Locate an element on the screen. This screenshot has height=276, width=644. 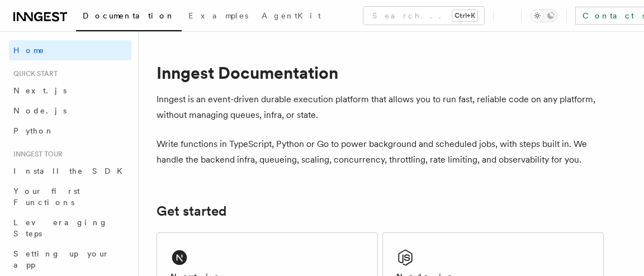
a: Your first Functions is located at coordinates (69, 197).